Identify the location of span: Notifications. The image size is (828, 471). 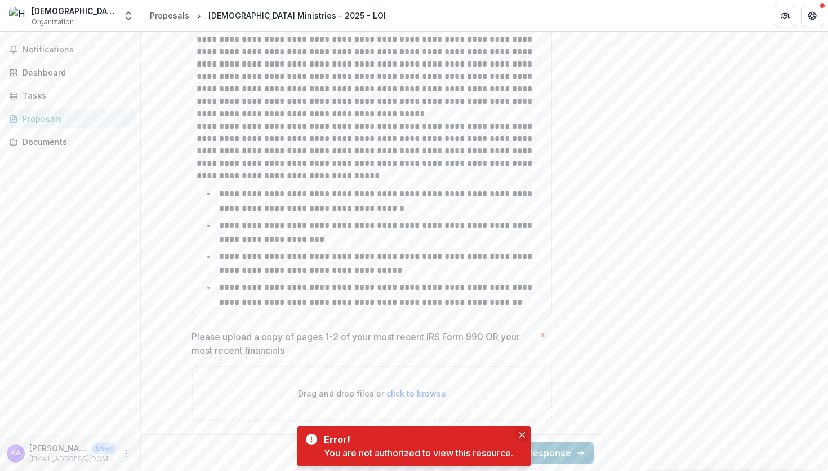
(77, 50).